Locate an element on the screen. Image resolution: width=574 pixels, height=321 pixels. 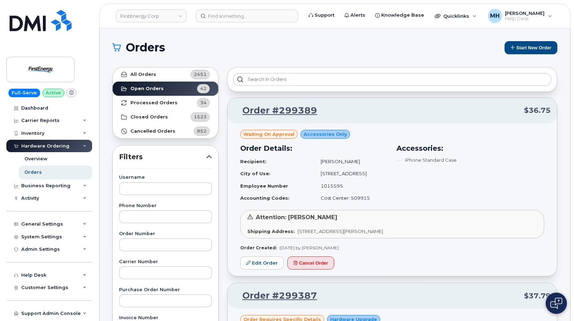
strong: Shipping Address: is located at coordinates (271, 231).